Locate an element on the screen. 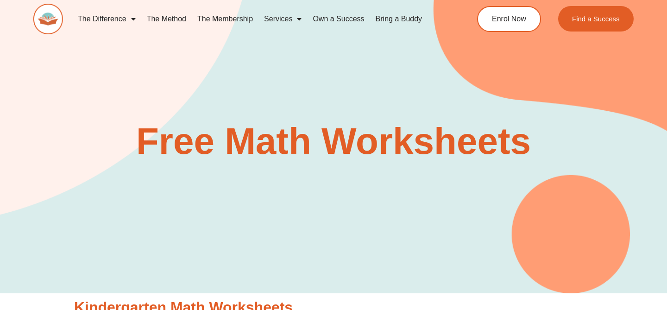  a: Services is located at coordinates (282, 19).